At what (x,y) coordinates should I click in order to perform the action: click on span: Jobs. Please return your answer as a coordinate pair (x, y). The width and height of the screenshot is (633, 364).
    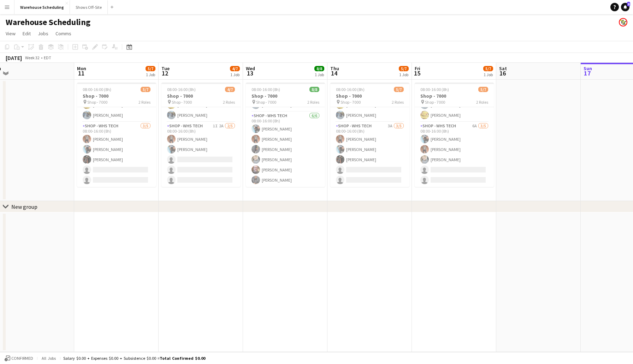
    Looking at the image, I should click on (43, 33).